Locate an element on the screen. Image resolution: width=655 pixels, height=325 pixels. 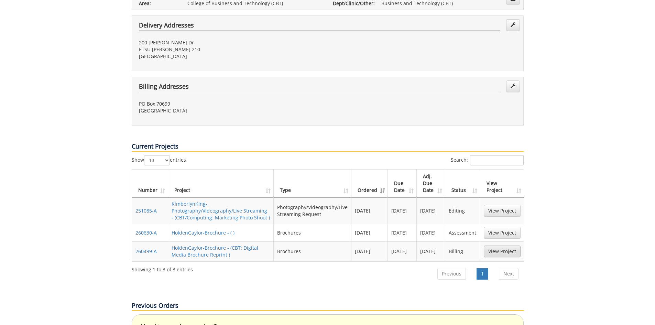
th: Number: activate to sort column ascending is located at coordinates (150, 183).